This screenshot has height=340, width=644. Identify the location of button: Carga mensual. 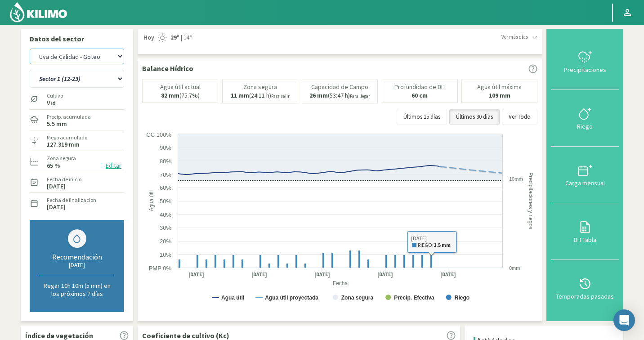
(585, 175).